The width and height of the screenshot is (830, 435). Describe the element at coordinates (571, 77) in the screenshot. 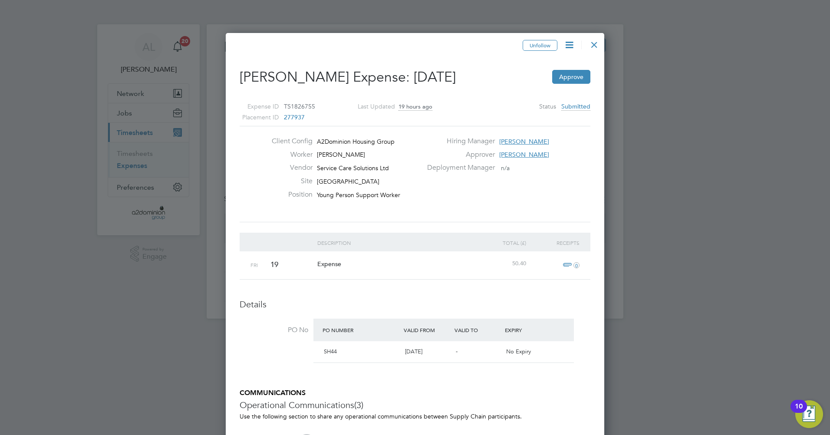

I see `button: Approve` at that location.